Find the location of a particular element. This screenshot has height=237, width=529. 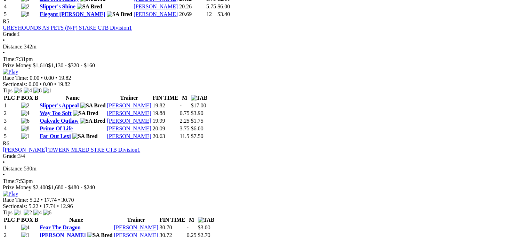

span: $1,130 - $320 - $160 is located at coordinates (71, 65).